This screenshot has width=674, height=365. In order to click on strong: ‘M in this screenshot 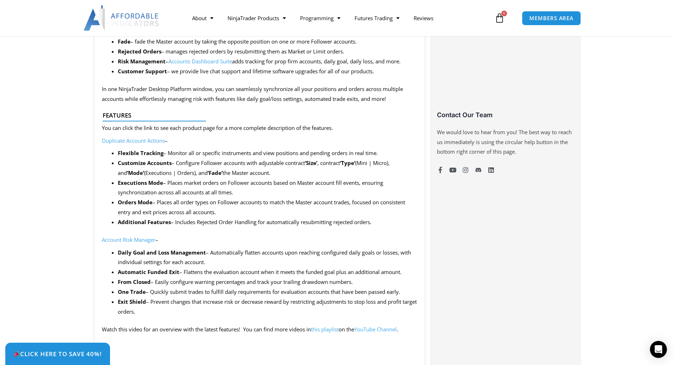, I will do `click(130, 173)`.